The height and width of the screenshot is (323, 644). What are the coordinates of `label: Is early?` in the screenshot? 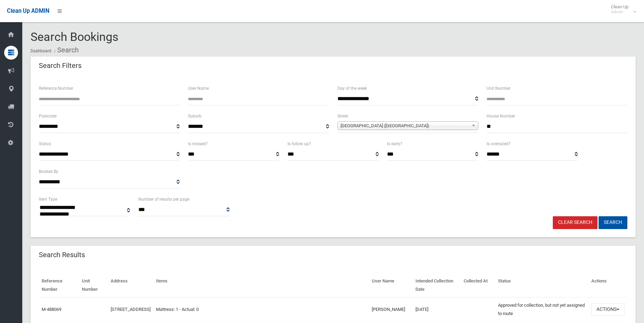 It's located at (394, 144).